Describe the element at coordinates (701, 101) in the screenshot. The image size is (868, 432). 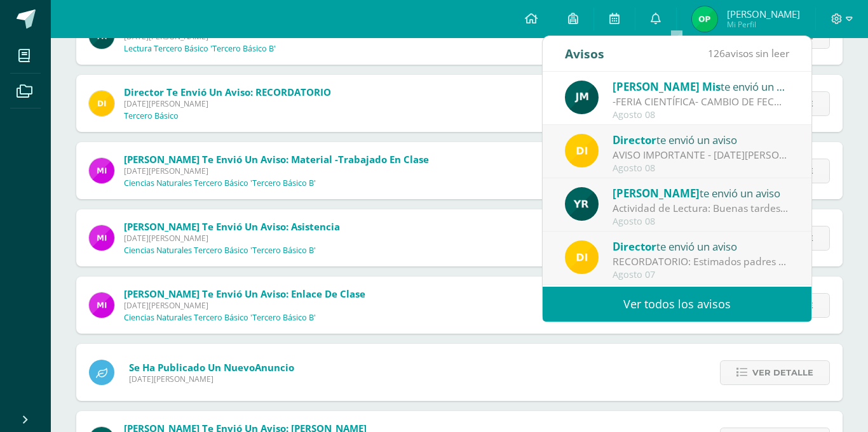
I see `div: -FERIA CIENTÍFICA- CAMBIO DE FECHA-: Buena tarde queridos estudiantes espero se encuentren bien. ...` at that location.